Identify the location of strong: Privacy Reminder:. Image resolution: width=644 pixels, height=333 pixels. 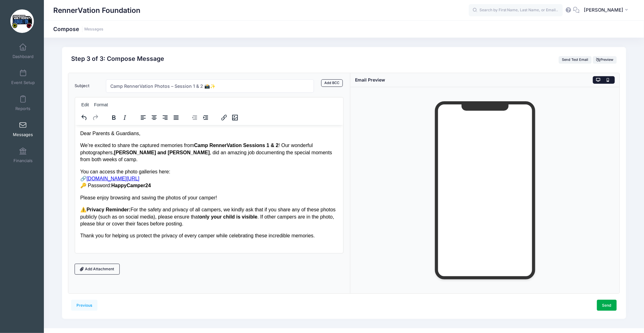
(33, 85).